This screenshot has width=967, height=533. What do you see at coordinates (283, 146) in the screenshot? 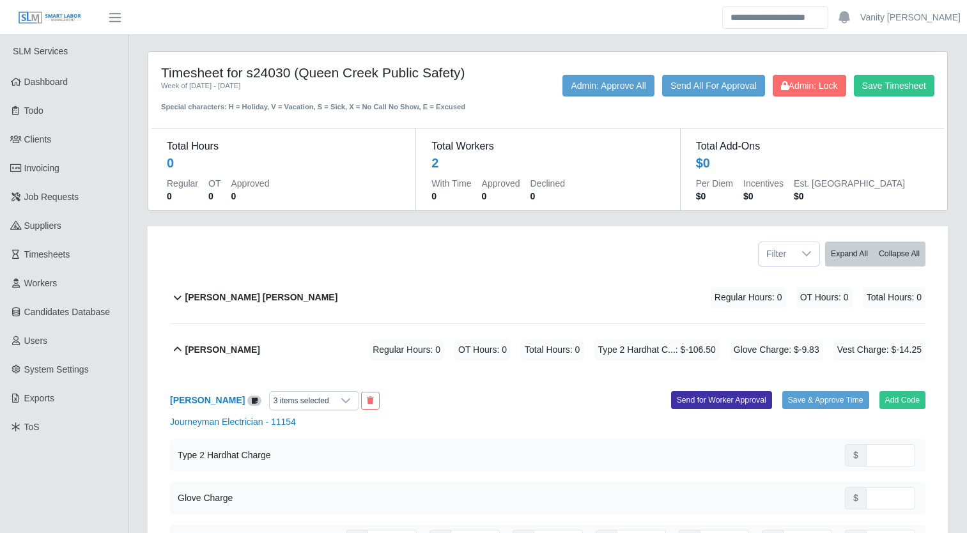
I see `dt: Total Hours` at bounding box center [283, 146].